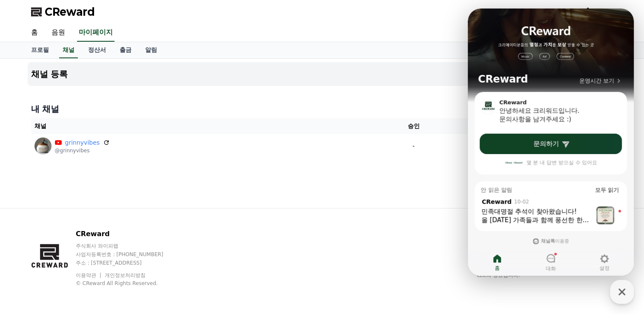 The height and width of the screenshot is (314, 644). What do you see at coordinates (128, 234) in the screenshot?
I see `p: CReward` at bounding box center [128, 234].